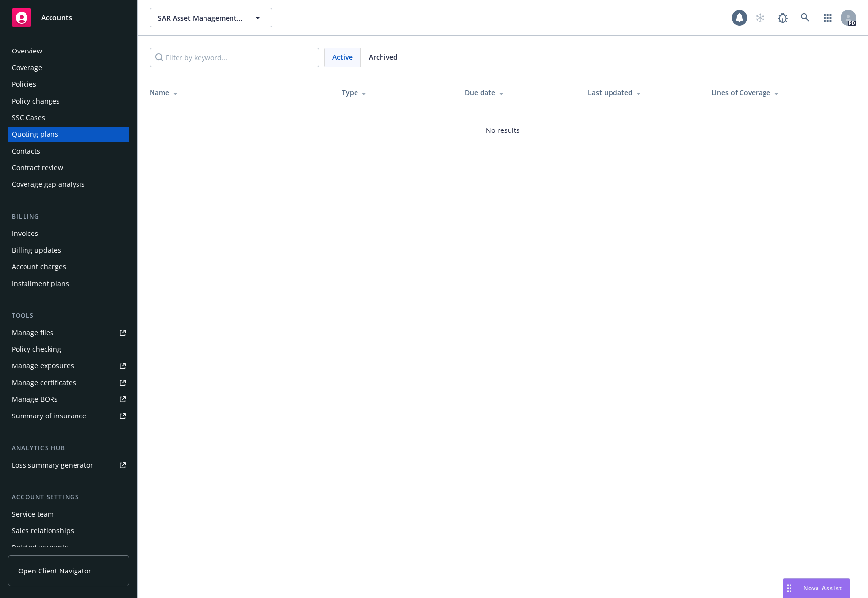 The image size is (868, 598). What do you see at coordinates (69, 18) in the screenshot?
I see `a: Accounts` at bounding box center [69, 18].